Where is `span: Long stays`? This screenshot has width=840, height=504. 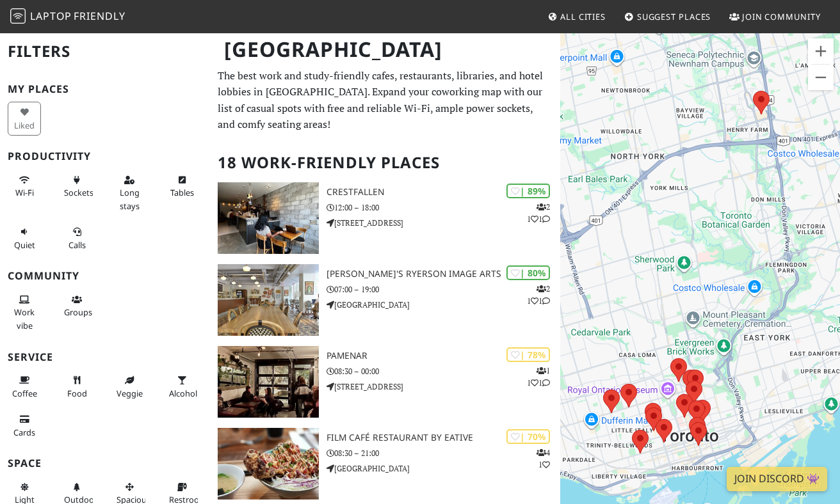 span: Long stays is located at coordinates (129, 199).